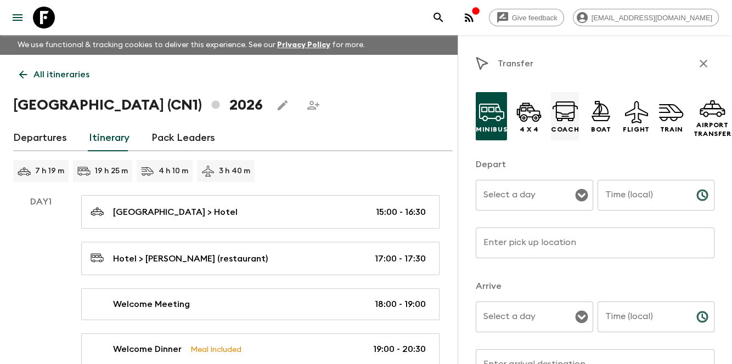  I want to click on p: 4 h 10 m, so click(173, 171).